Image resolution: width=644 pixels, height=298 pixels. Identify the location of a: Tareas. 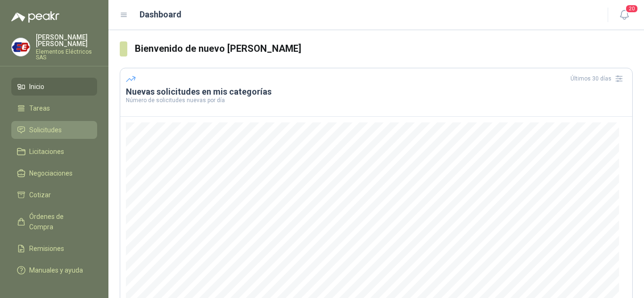
(55, 108).